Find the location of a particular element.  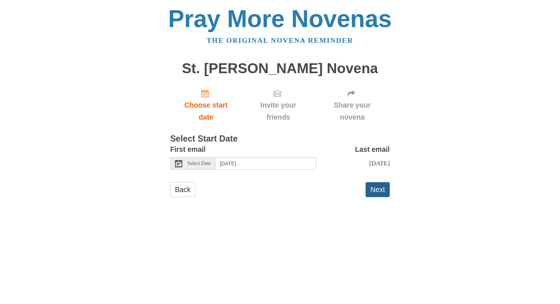

span: Choose start date is located at coordinates (206, 111).